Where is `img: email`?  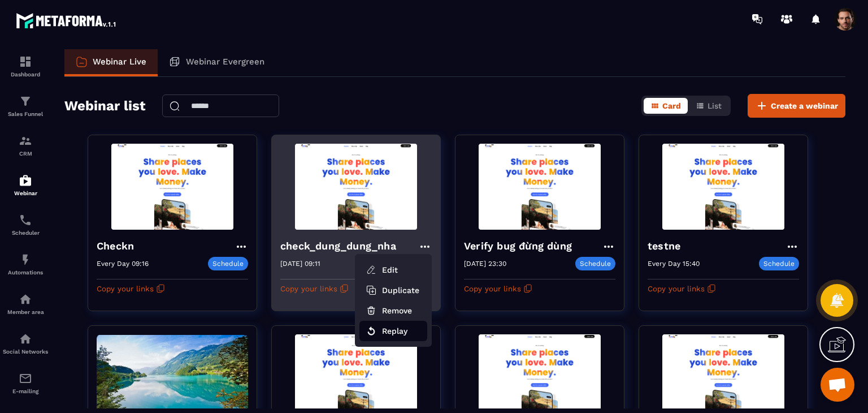
img: email is located at coordinates (26, 379).